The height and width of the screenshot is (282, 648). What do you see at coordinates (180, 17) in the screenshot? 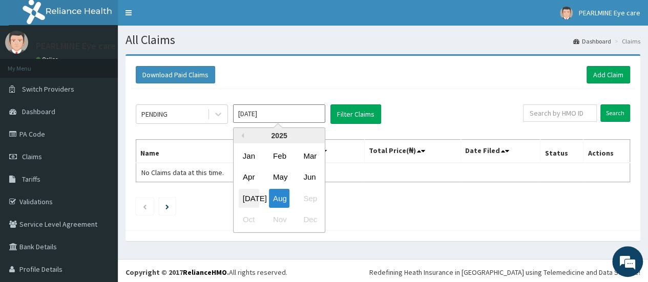
I see `div: Minimize live chat window` at bounding box center [180, 17].